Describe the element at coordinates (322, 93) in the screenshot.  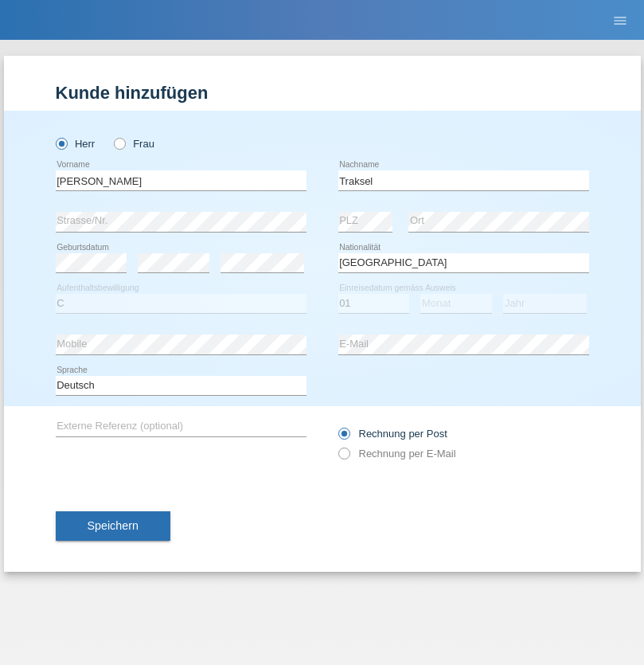
I see `h1: Kunde hinzufügen` at that location.